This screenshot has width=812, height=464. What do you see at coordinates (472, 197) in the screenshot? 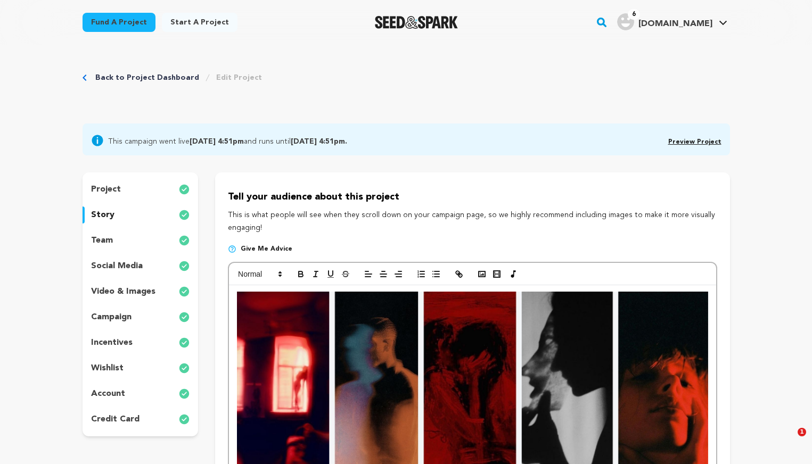
I see `p: Tell your audience about this project` at bounding box center [472, 197].